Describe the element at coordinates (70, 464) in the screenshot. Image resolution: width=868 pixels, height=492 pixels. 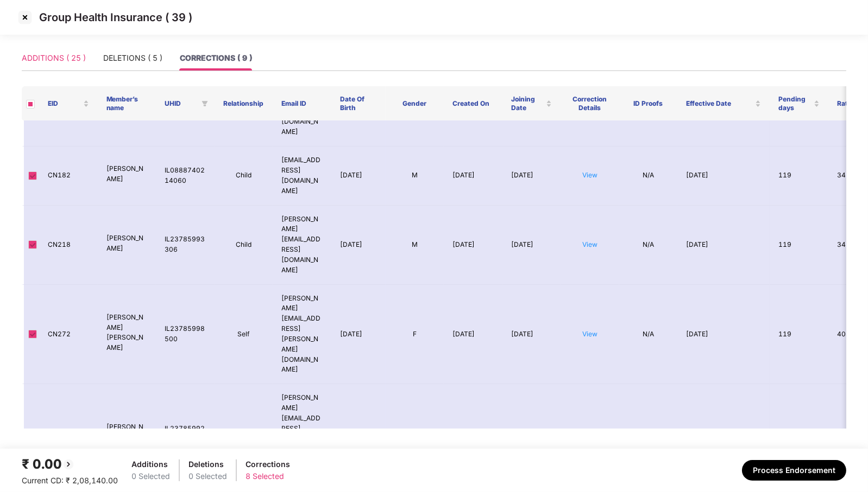
I see `div: ₹ 0.00` at that location.